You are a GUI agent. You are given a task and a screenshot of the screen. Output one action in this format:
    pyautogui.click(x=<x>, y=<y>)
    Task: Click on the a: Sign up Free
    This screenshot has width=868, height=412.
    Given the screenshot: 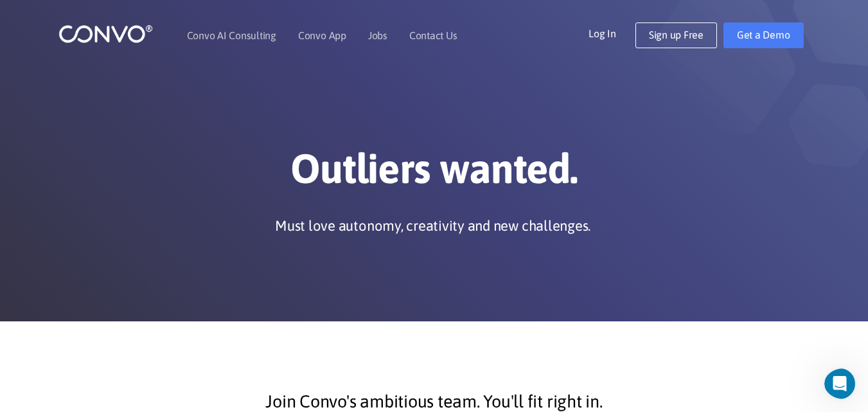 What is the action you would take?
    pyautogui.click(x=676, y=35)
    